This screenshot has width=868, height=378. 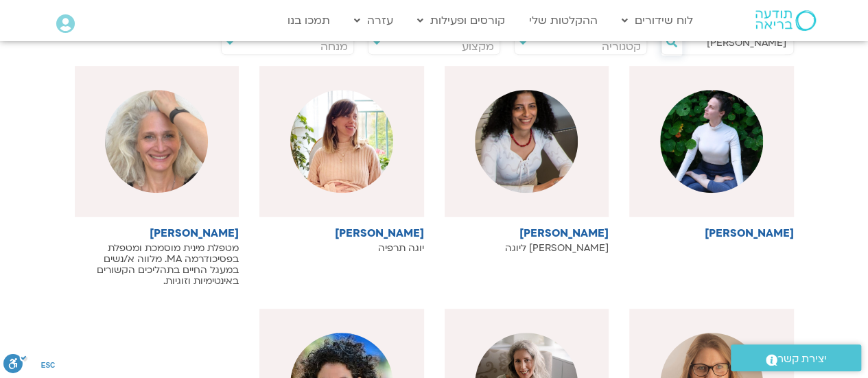 What do you see at coordinates (795, 358) in the screenshot?
I see `a: יצירת קשר` at bounding box center [795, 358].